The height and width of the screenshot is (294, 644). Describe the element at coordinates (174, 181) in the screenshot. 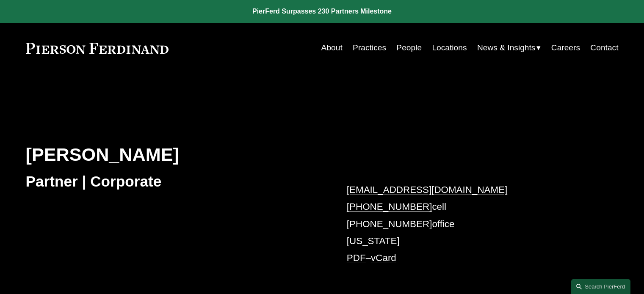

I see `h3: Partner | Corporate` at that location.